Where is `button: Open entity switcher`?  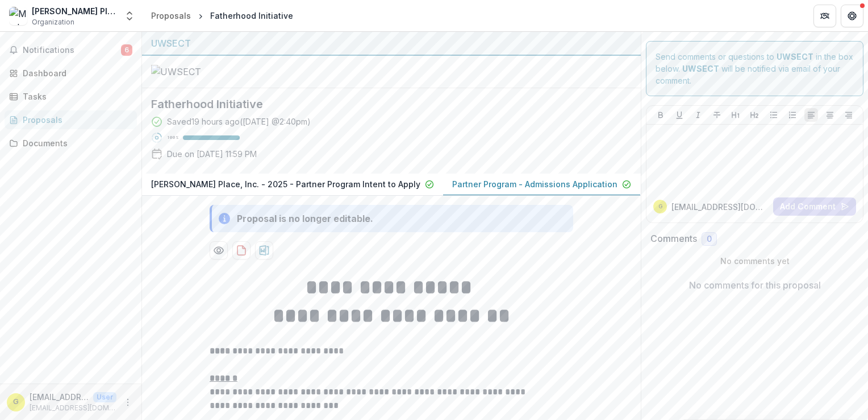
button: Open entity switcher is located at coordinates (130, 16).